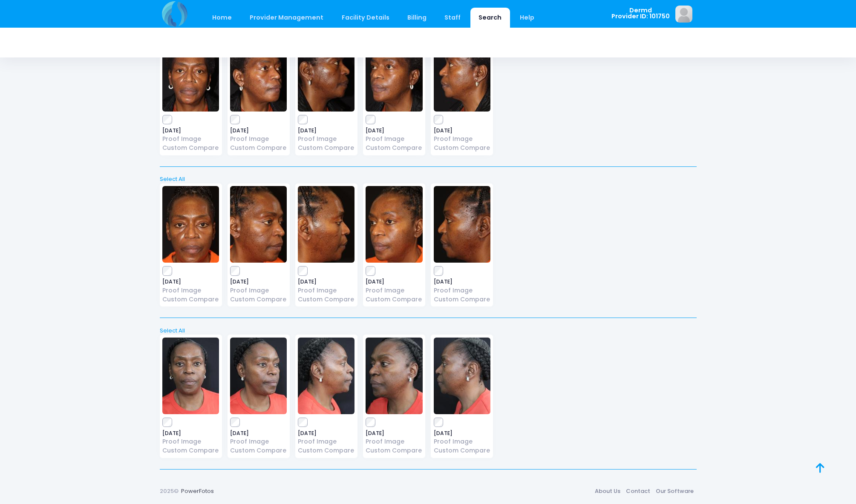 The height and width of the screenshot is (504, 856). I want to click on a: Billing, so click(417, 17).